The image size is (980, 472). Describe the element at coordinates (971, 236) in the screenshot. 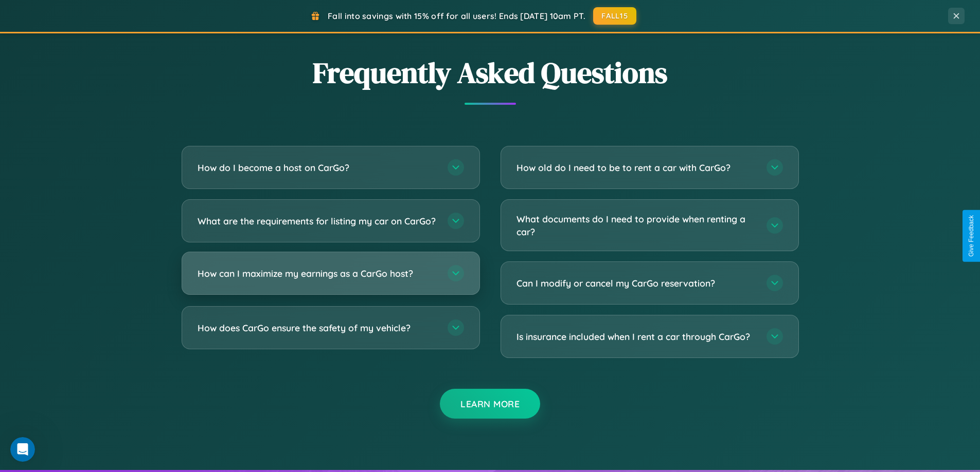

I see `div: Give Feedback` at that location.